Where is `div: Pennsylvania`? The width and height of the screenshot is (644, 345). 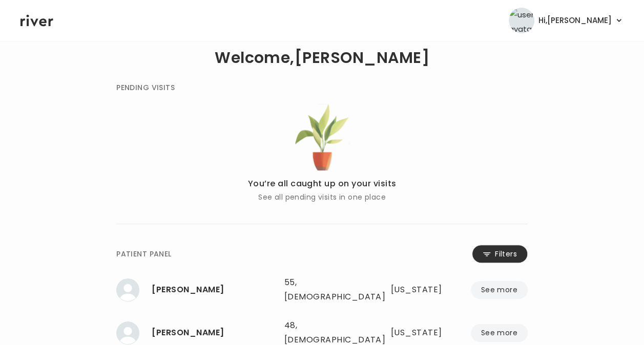
div: Pennsylvania is located at coordinates (417, 289).